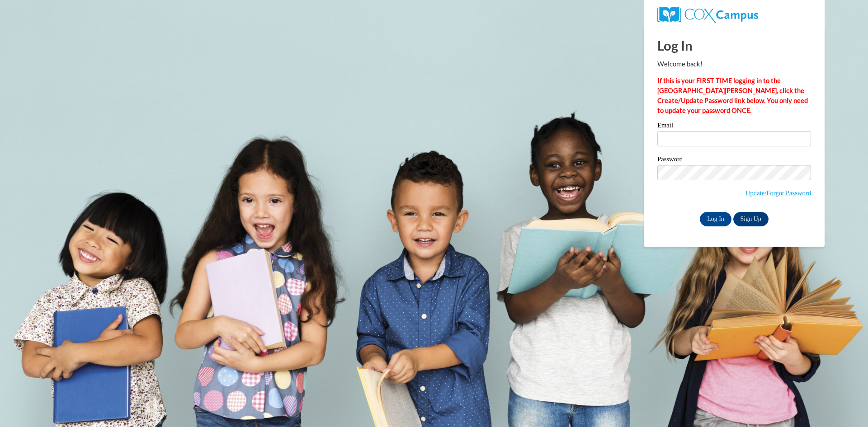  What do you see at coordinates (708, 14) in the screenshot?
I see `a: COX Campus` at bounding box center [708, 14].